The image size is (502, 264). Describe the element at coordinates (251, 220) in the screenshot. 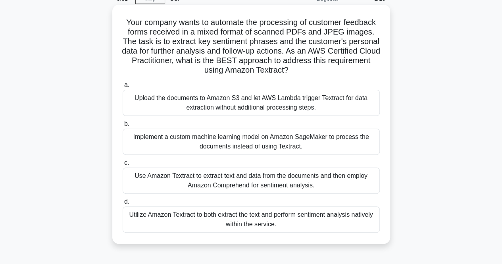

I see `div: Utilize Amazon Textract to both extract the text and perform sentiment analysis natively within t...` at that location.